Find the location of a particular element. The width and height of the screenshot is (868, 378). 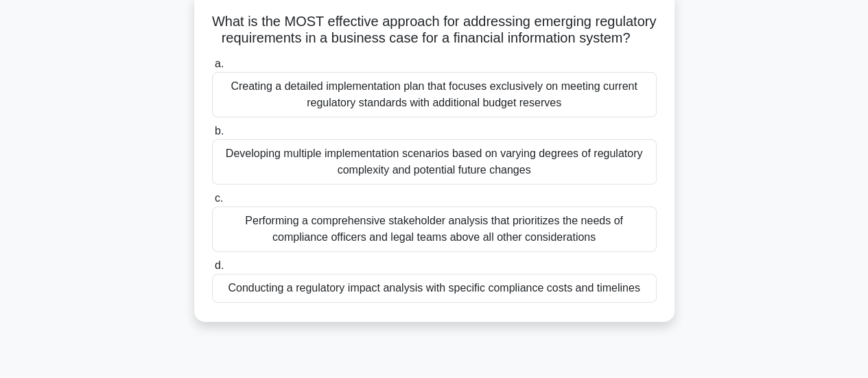

span: c. is located at coordinates (219, 198).